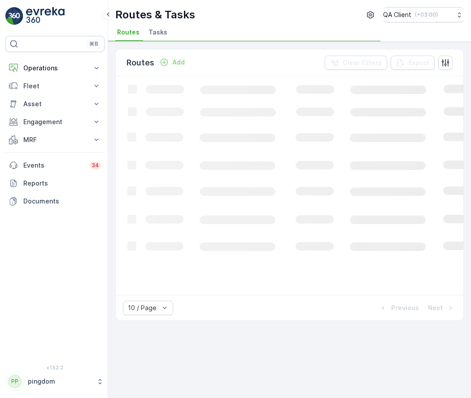 This screenshot has width=471, height=398. What do you see at coordinates (55, 122) in the screenshot?
I see `button: Engagement` at bounding box center [55, 122].